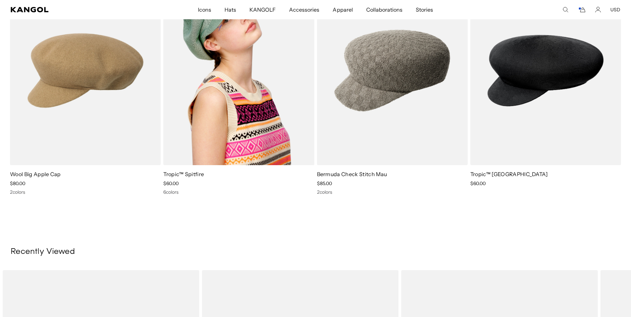  Describe the element at coordinates (18, 184) in the screenshot. I see `span: $80.00` at that location.